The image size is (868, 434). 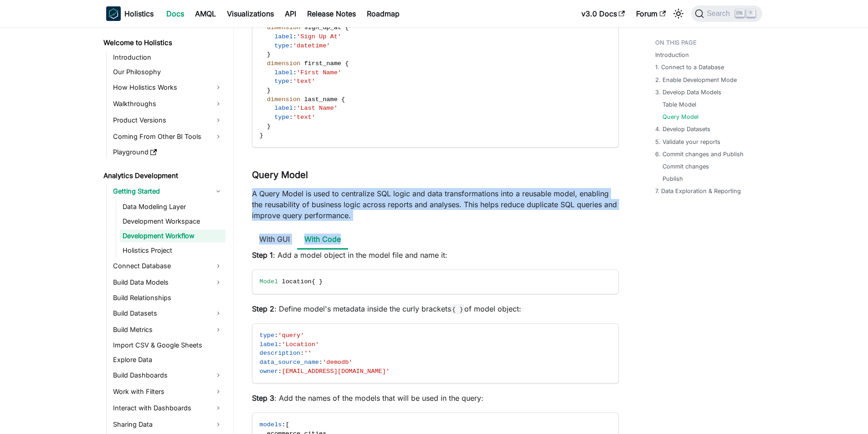 What do you see at coordinates (263, 398) in the screenshot?
I see `strong: Step 3` at bounding box center [263, 398].